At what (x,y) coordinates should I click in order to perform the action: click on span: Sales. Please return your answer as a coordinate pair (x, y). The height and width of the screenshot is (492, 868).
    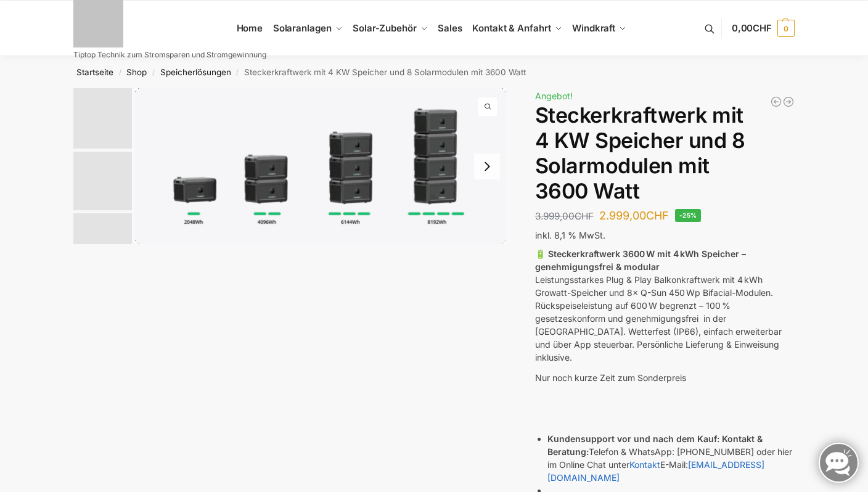
    Looking at the image, I should click on (450, 28).